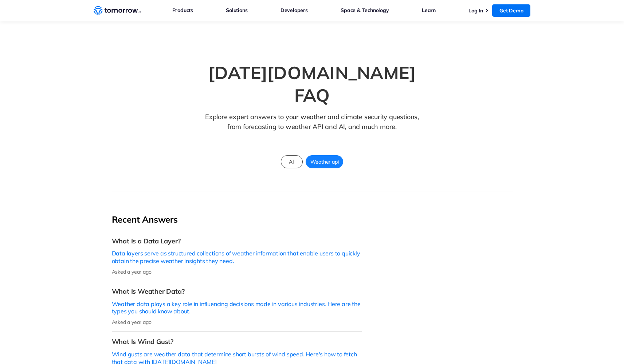 The height and width of the screenshot is (364, 624). What do you see at coordinates (237, 308) in the screenshot?
I see `p: Weather data plays a key role in influencing decisions made in various industries. Here are the t...` at bounding box center [237, 308].